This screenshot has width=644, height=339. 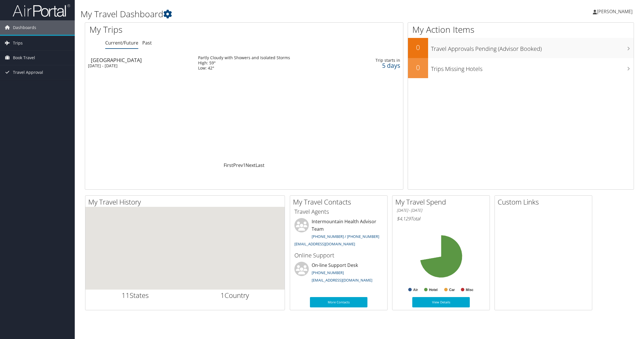 What do you see at coordinates (416, 290) in the screenshot?
I see `text: Air` at bounding box center [416, 290].